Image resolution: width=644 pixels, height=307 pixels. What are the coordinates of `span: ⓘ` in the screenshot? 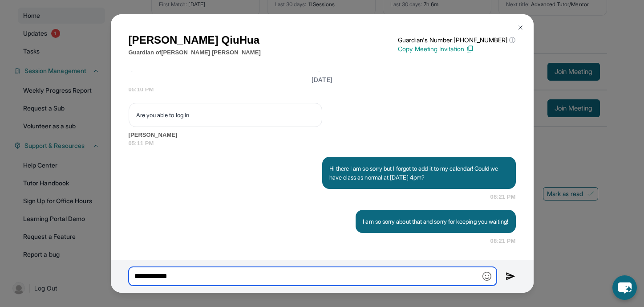 It's located at (512, 40).